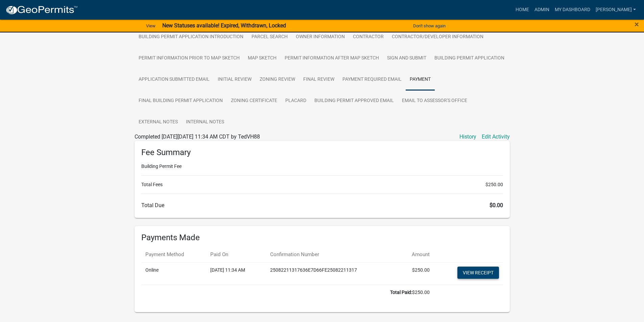 The image size is (644, 322). Describe the element at coordinates (637, 24) in the screenshot. I see `button: Close` at that location.